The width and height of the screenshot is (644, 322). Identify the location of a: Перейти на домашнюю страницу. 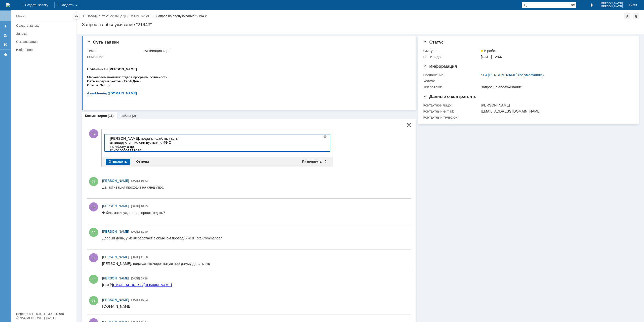
(8, 5).